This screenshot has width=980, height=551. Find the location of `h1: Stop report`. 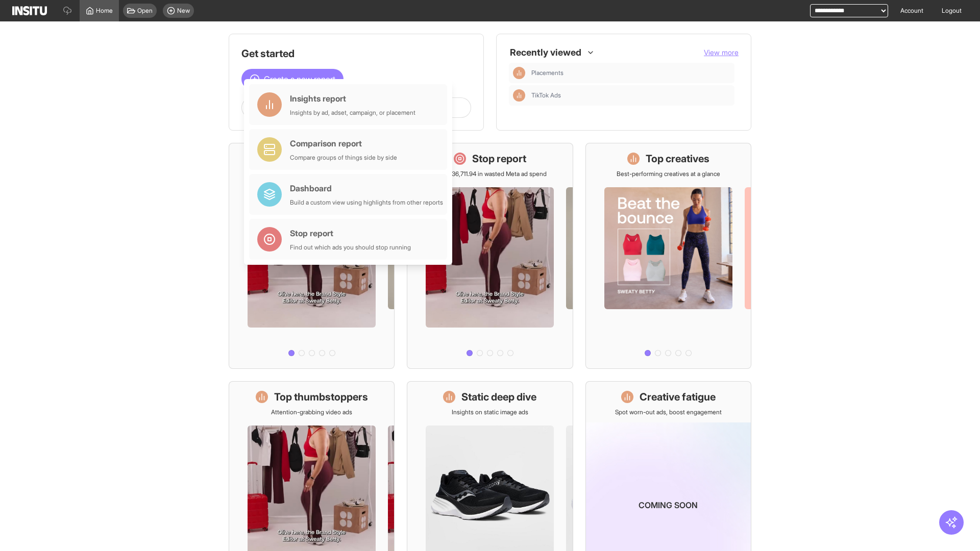

h1: Stop report is located at coordinates (499, 159).